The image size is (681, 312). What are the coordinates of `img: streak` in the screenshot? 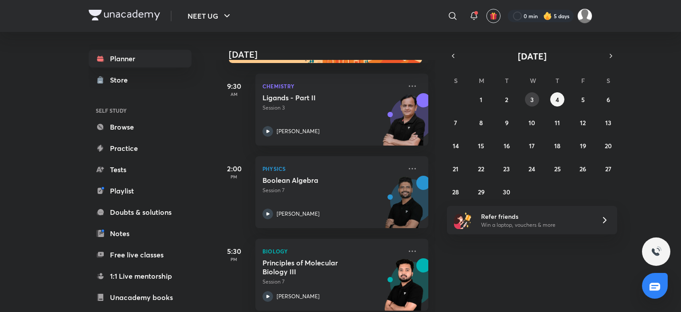 It's located at (548, 16).